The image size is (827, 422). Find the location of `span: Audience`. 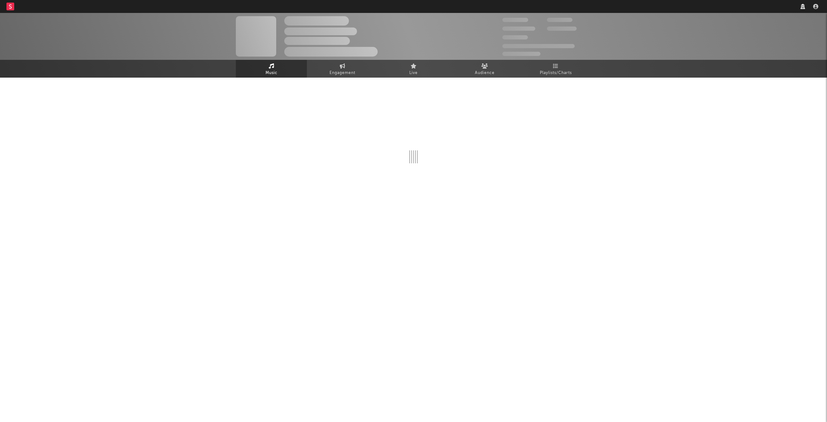

span: Audience is located at coordinates (485, 73).